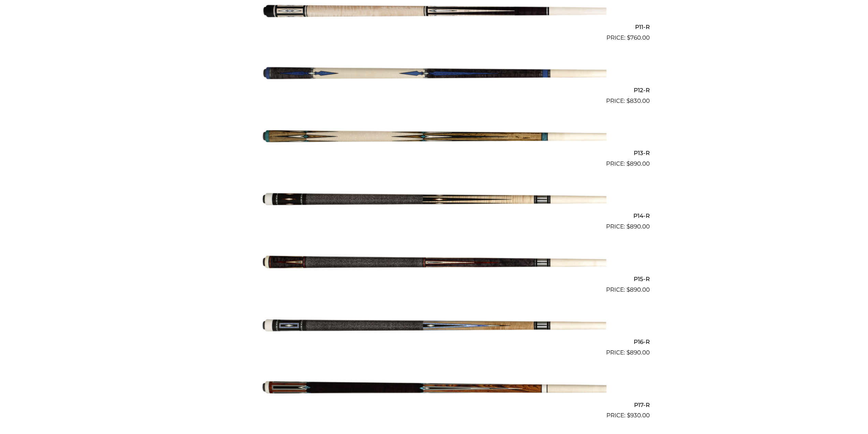  What do you see at coordinates (638, 37) in the screenshot?
I see `bdi: 760.00` at bounding box center [638, 37].